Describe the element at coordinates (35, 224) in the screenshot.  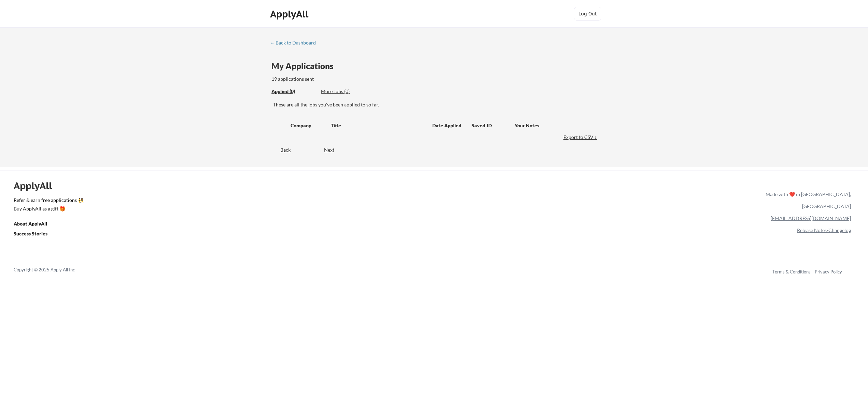
I see `a: About ApplyAll` at that location.